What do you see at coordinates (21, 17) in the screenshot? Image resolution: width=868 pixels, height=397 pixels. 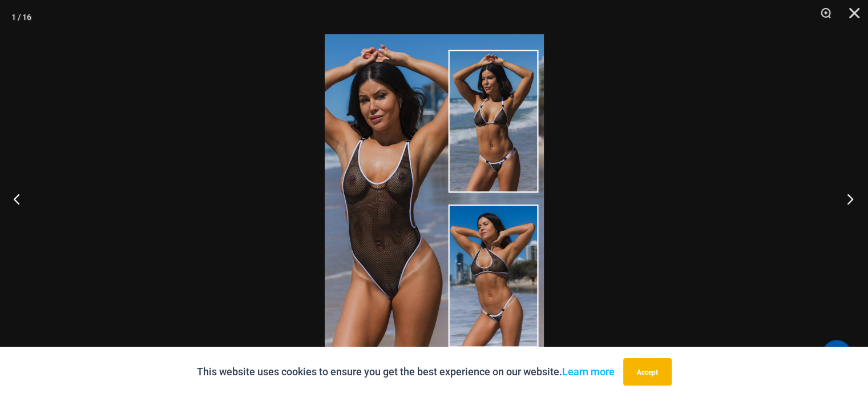 I see `div: 1 / 16` at bounding box center [21, 17].